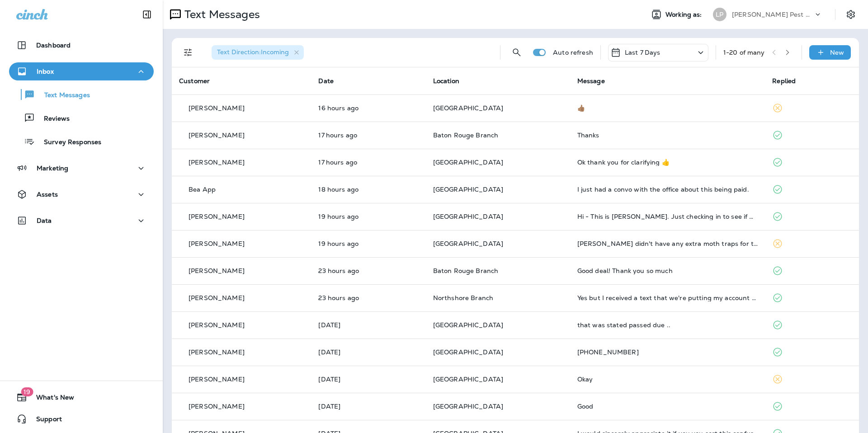 The height and width of the screenshot is (433, 868). Describe the element at coordinates (837, 53) in the screenshot. I see `p: New` at that location.